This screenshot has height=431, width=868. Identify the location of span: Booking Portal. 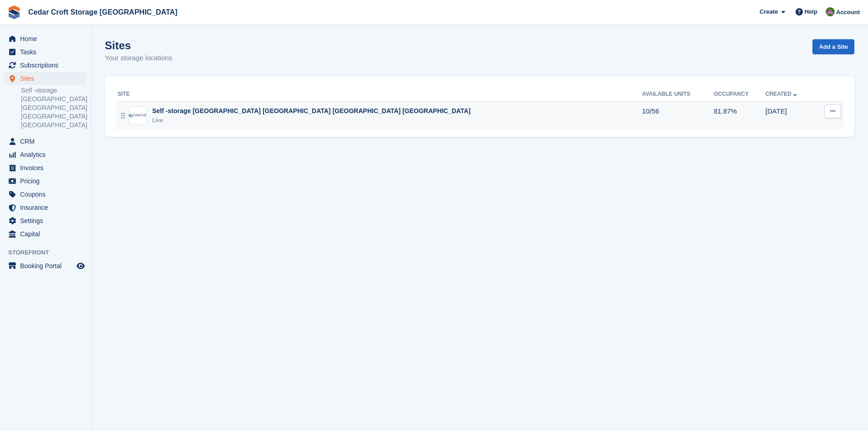
(48, 266).